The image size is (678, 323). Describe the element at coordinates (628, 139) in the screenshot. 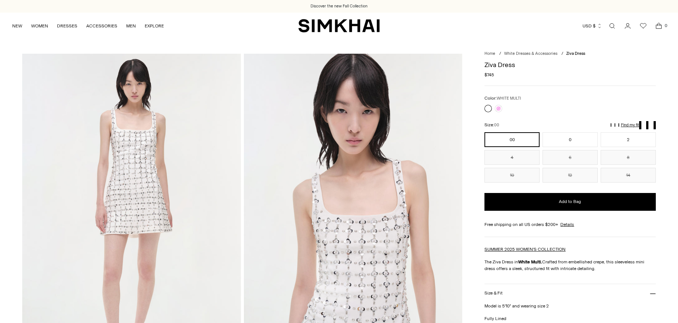

I see `button: 2` at that location.